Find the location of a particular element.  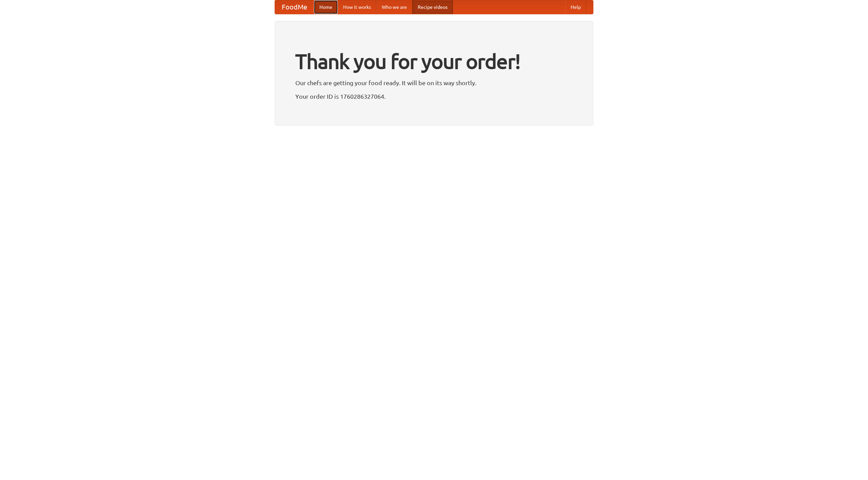

p: Your order ID is 1760286327064. is located at coordinates (434, 97).